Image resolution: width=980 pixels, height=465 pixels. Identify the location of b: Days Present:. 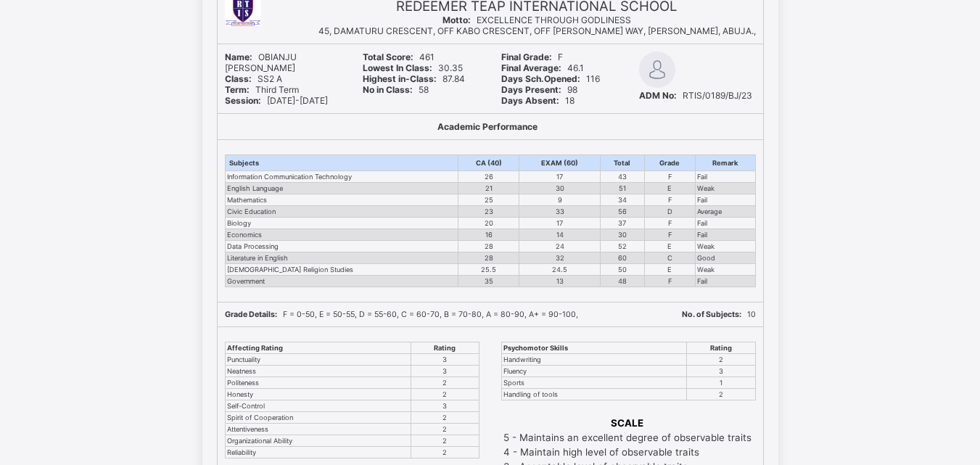
(531, 89).